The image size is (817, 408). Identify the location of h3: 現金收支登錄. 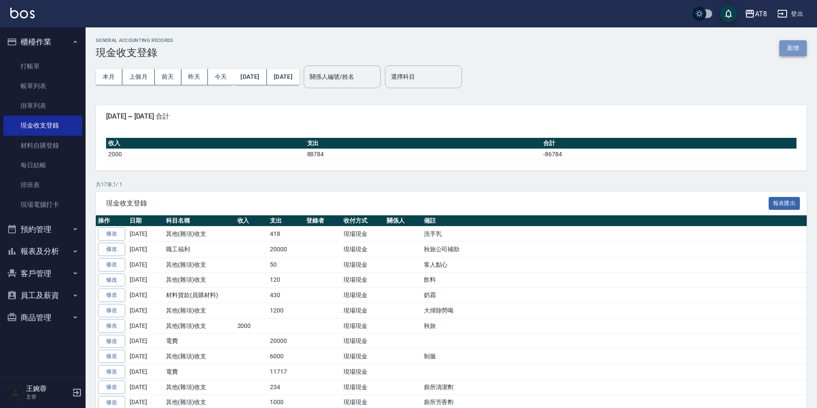
(135, 53).